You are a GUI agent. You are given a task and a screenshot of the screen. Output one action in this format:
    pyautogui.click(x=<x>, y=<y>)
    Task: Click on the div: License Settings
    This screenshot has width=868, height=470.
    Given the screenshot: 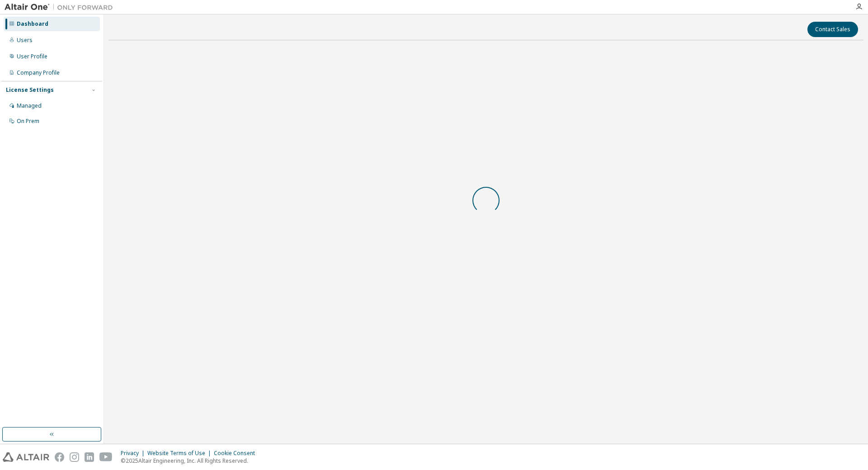 What is the action you would take?
    pyautogui.click(x=30, y=90)
    